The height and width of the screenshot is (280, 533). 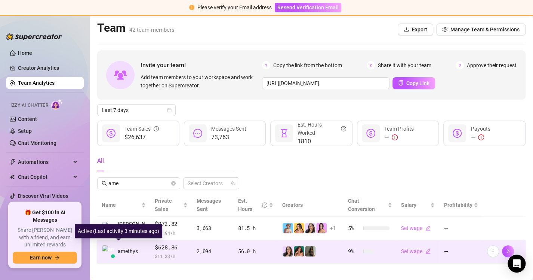 What do you see at coordinates (233, 184) in the screenshot?
I see `span: team` at bounding box center [233, 184].